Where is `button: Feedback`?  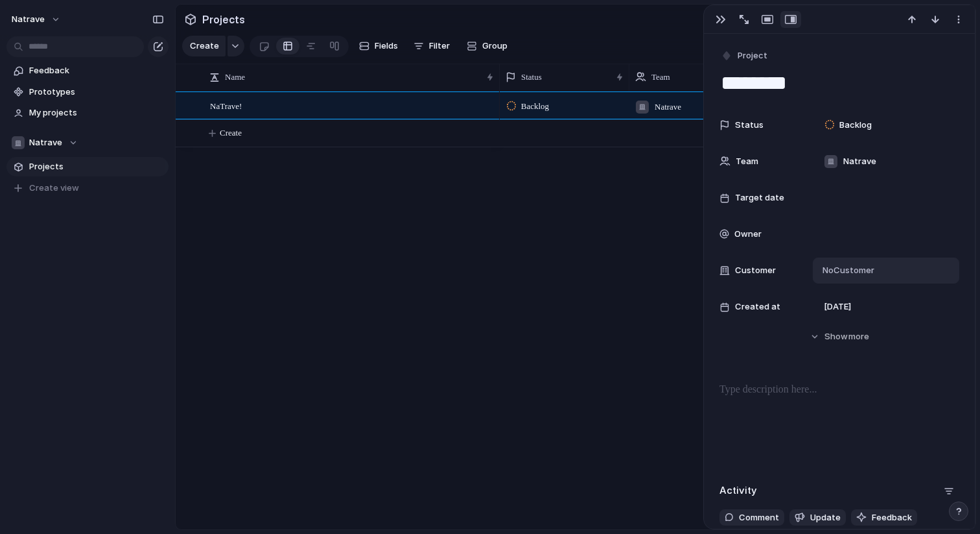
button: Feedback is located at coordinates (884, 518).